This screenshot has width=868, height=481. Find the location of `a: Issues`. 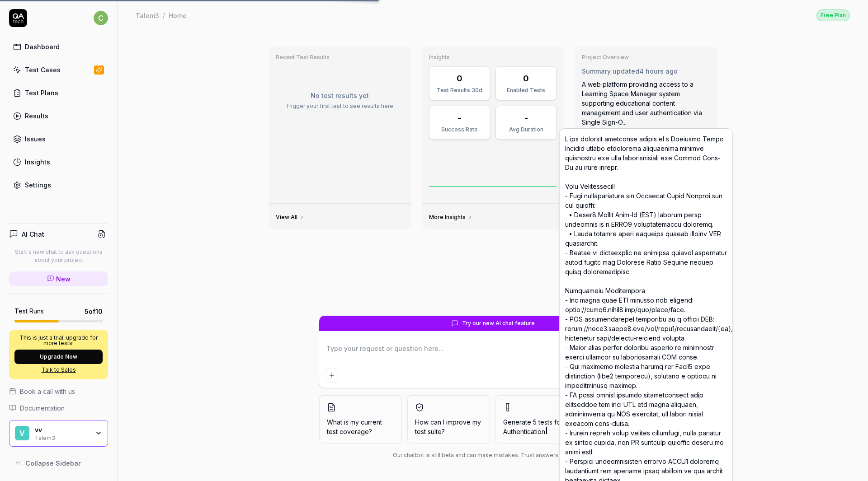

a: Issues is located at coordinates (58, 139).